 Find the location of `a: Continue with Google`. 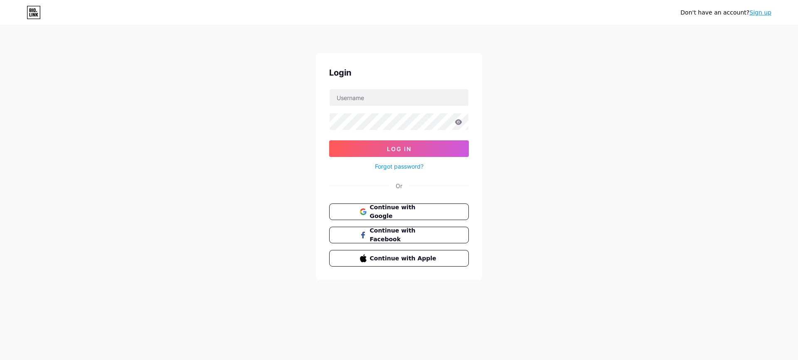

a: Continue with Google is located at coordinates (399, 212).